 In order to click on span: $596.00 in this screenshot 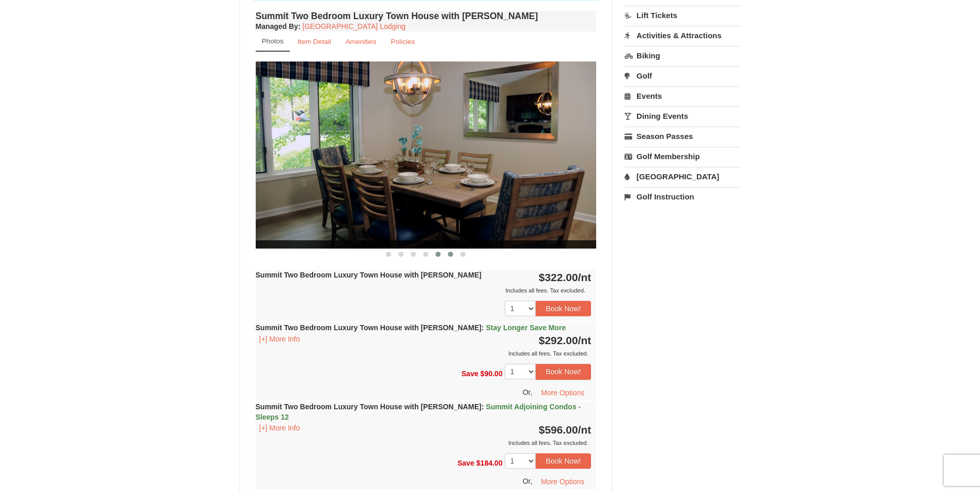, I will do `click(559, 430)`.